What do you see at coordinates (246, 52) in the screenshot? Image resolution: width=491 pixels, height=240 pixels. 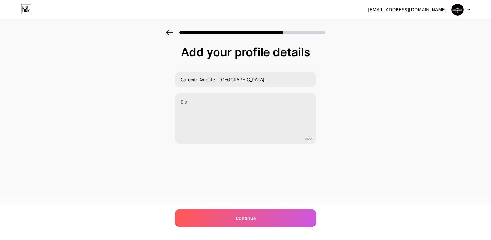 I see `div: Add your profile details` at bounding box center [246, 52].